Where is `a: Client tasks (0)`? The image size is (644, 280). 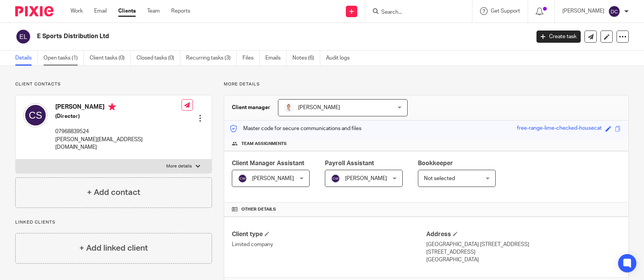
a: Client tasks (0) is located at coordinates (110, 58).